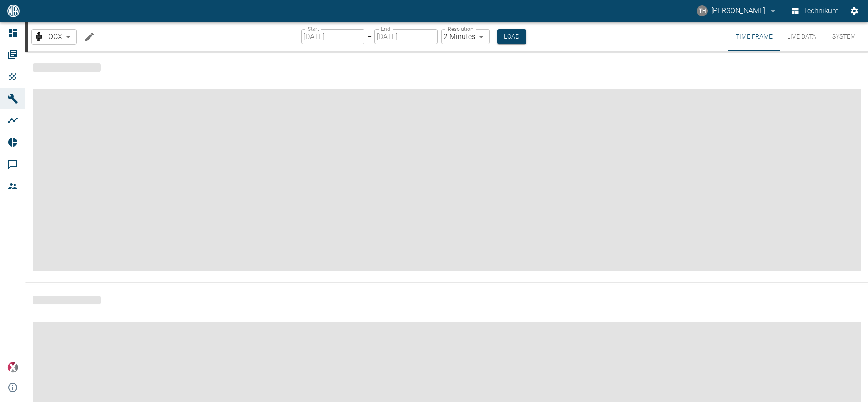  What do you see at coordinates (48, 37) in the screenshot?
I see `a: OCX` at bounding box center [48, 37].